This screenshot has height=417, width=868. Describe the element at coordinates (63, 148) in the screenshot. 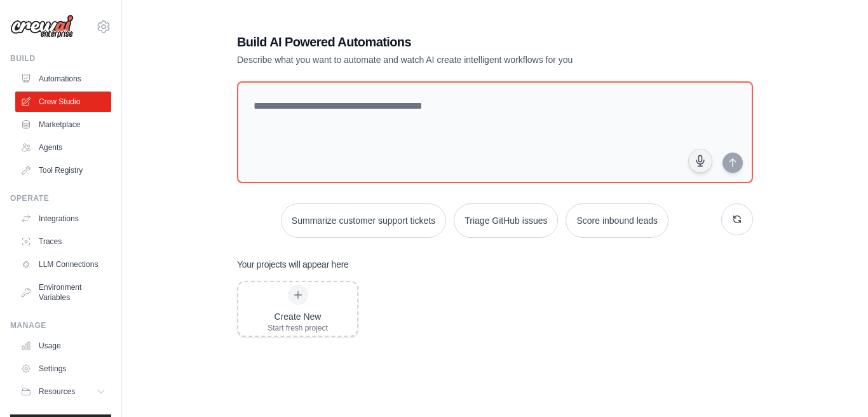

I see `a: Agents` at that location.